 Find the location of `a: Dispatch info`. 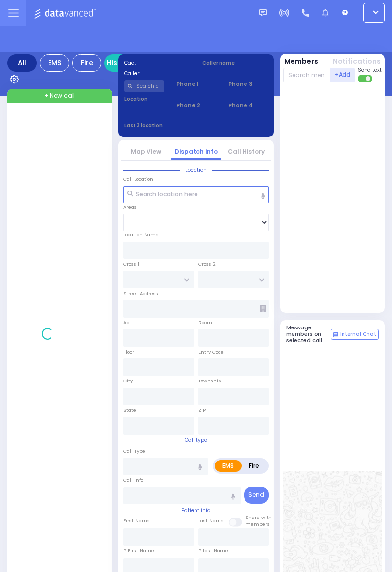

a: Dispatch info is located at coordinates (196, 151).